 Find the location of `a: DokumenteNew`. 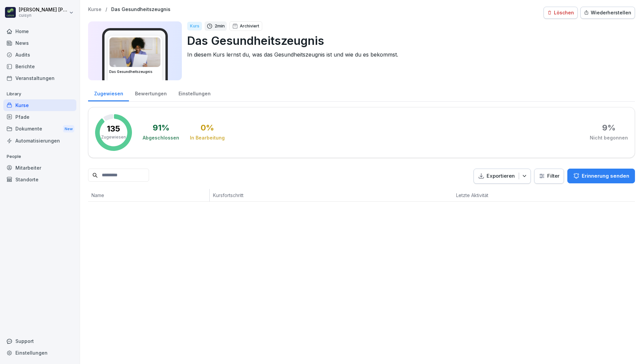

a: DokumenteNew is located at coordinates (40, 129).